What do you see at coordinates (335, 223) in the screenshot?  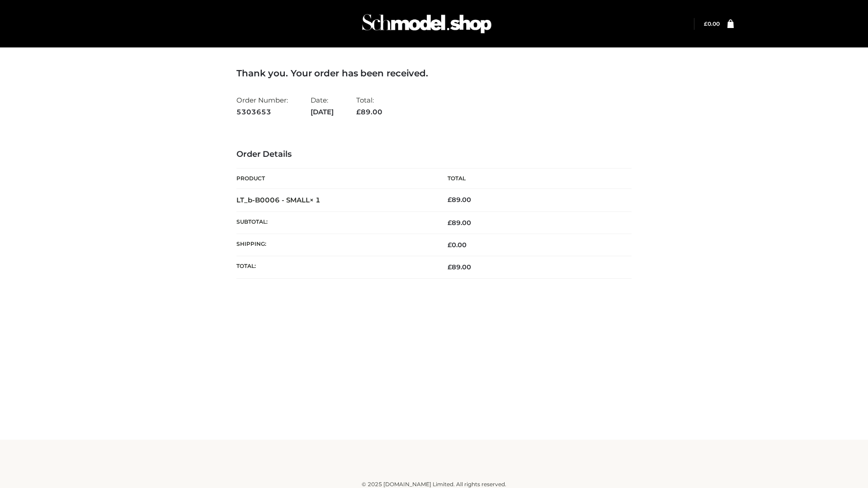 I see `th: Subtotal:` at bounding box center [335, 223].